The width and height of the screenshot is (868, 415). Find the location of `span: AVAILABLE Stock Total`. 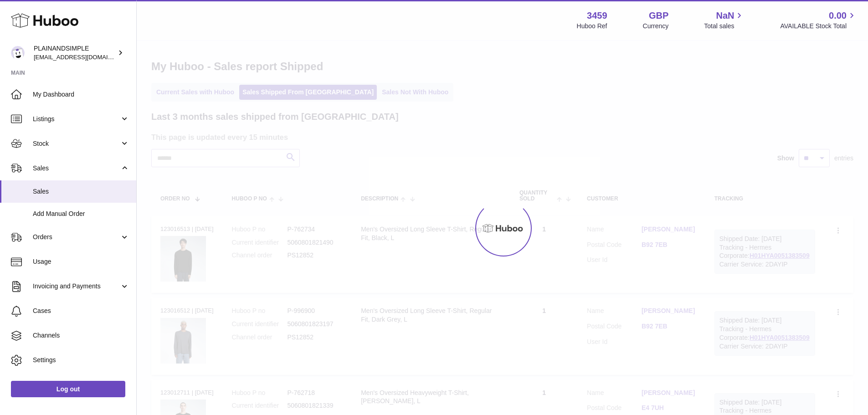

span: AVAILABLE Stock Total is located at coordinates (818, 26).